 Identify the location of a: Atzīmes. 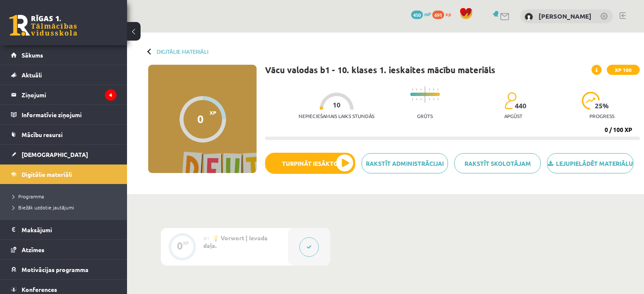
(64, 250).